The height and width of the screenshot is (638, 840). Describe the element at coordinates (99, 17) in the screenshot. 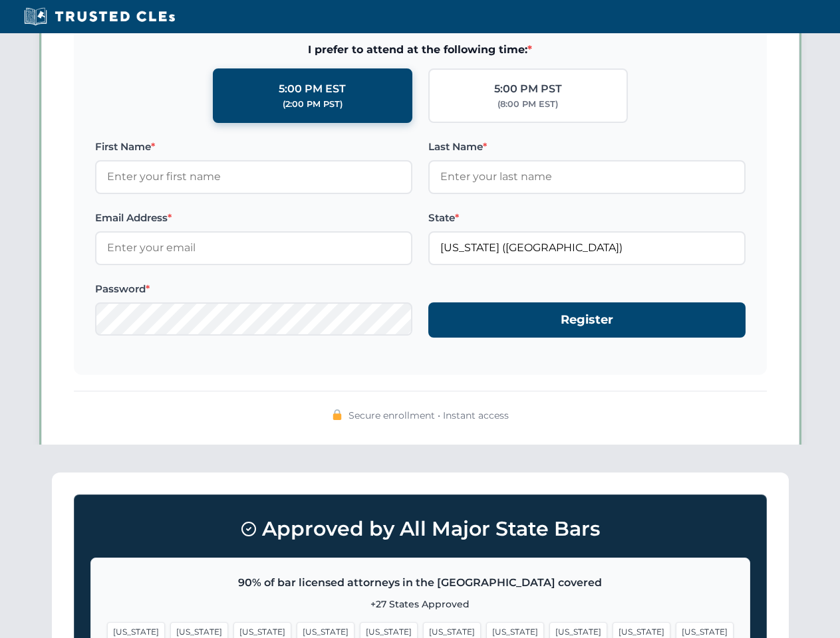

I see `img: Trusted CLEs` at that location.